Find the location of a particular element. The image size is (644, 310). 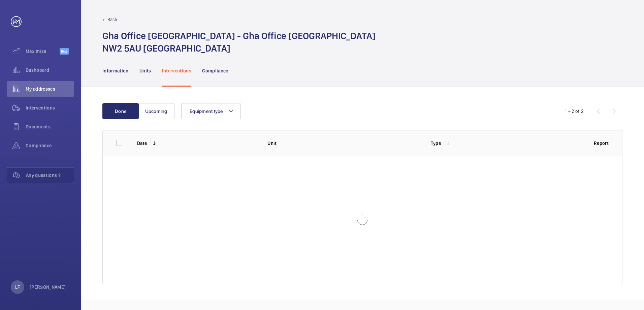

button: Upcoming is located at coordinates (156, 111).